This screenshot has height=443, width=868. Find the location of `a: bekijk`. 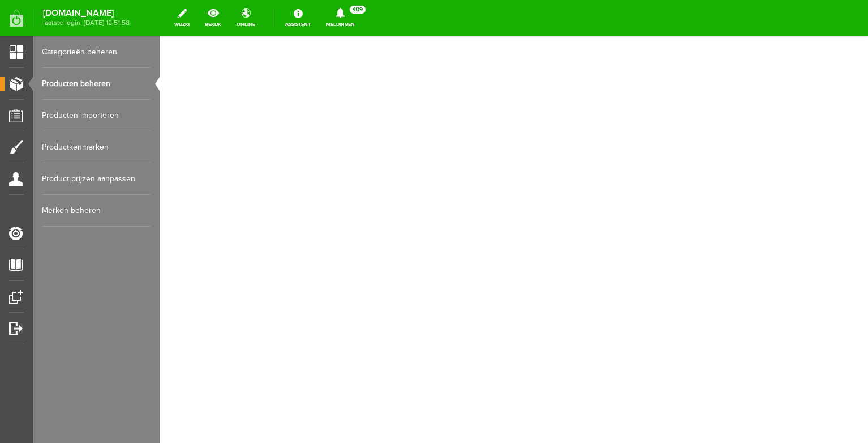

a: bekijk is located at coordinates (213, 18).